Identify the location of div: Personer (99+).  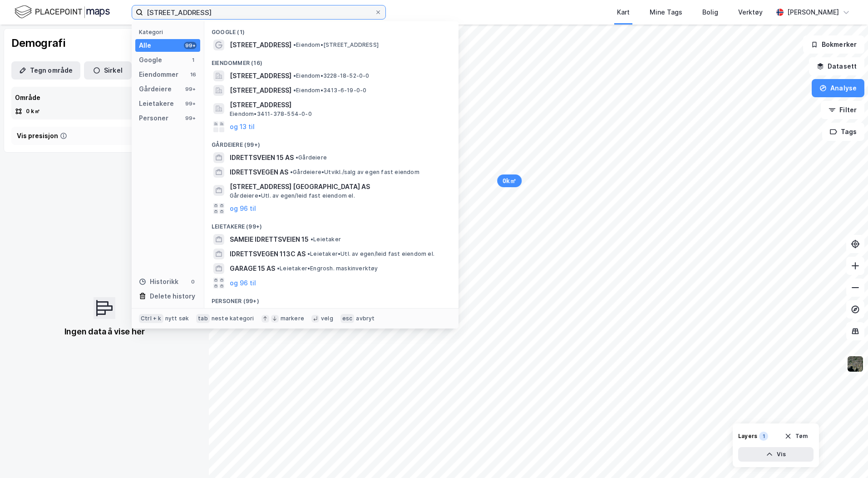
(331, 299).